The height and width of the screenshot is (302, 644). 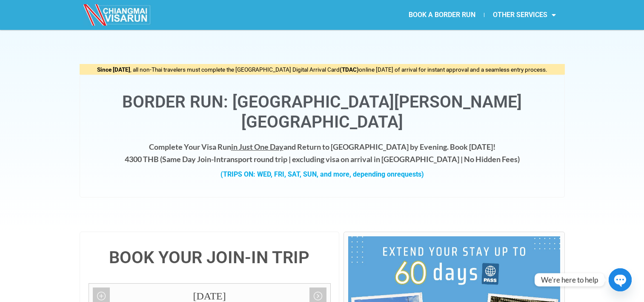 I want to click on a: OTHER SERVICES, so click(x=524, y=15).